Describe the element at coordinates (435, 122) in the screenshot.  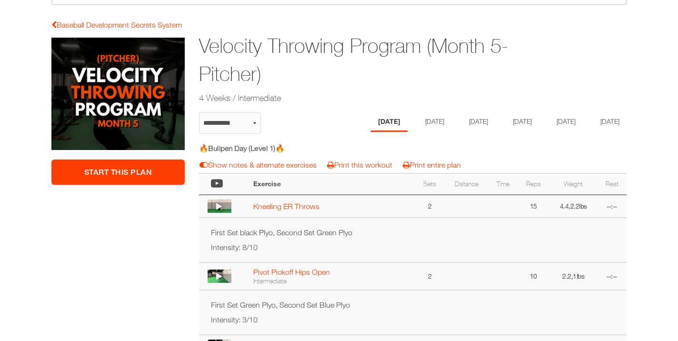
I see `li: Day 2` at that location.